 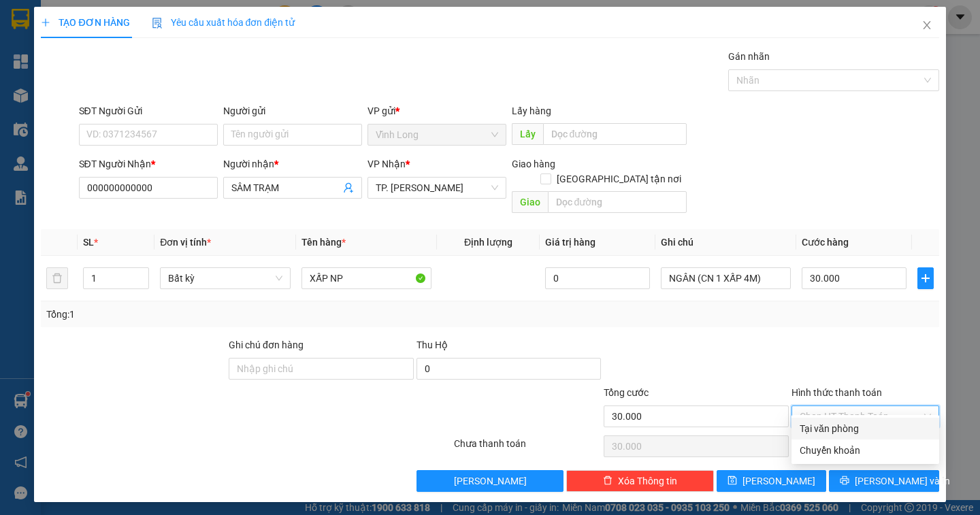 What do you see at coordinates (57, 278) in the screenshot?
I see `button: delete` at bounding box center [57, 278].